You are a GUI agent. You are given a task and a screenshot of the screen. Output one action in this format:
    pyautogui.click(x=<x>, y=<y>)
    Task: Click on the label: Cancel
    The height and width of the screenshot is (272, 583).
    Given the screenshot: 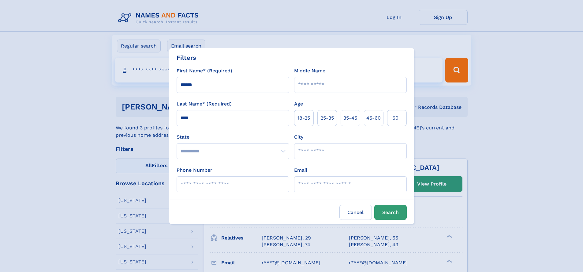 What is the action you would take?
    pyautogui.click(x=356, y=212)
    